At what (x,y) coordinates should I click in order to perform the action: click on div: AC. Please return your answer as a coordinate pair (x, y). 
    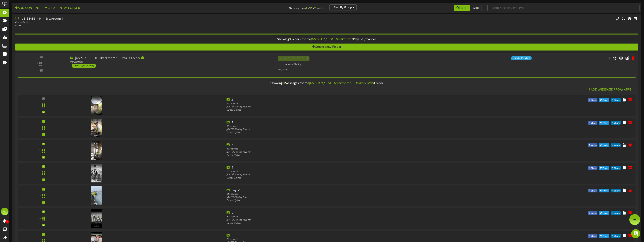
    Looking at the image, I should click on (5, 211).